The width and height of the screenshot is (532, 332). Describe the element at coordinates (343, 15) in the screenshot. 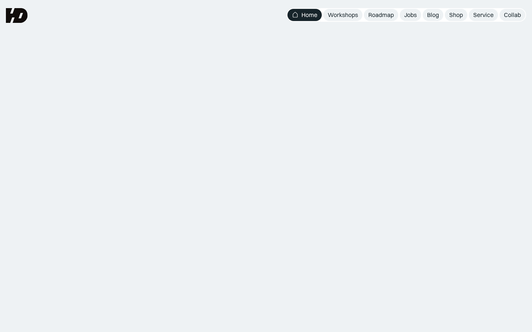

I see `a: Workshops` at that location.